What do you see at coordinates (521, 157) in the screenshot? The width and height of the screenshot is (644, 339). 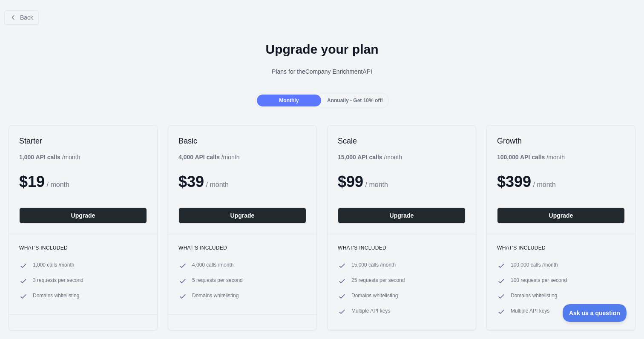 I see `b: 100,000 API calls` at bounding box center [521, 157].